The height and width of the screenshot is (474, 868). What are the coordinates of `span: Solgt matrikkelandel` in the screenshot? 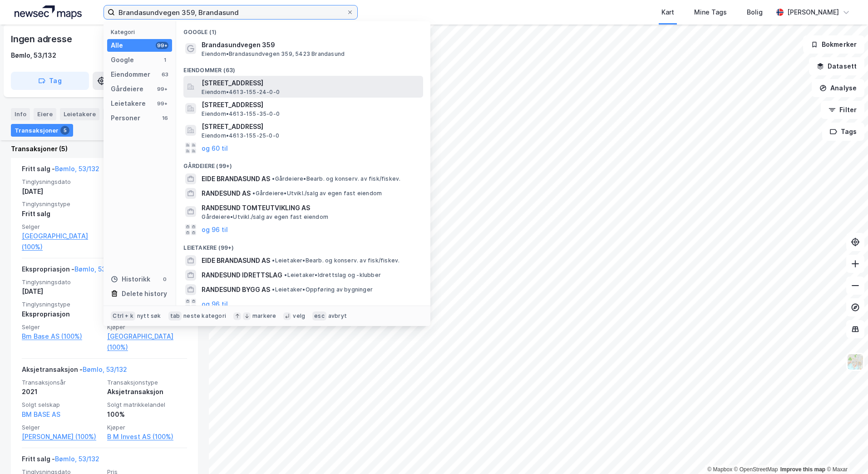 It's located at (147, 405).